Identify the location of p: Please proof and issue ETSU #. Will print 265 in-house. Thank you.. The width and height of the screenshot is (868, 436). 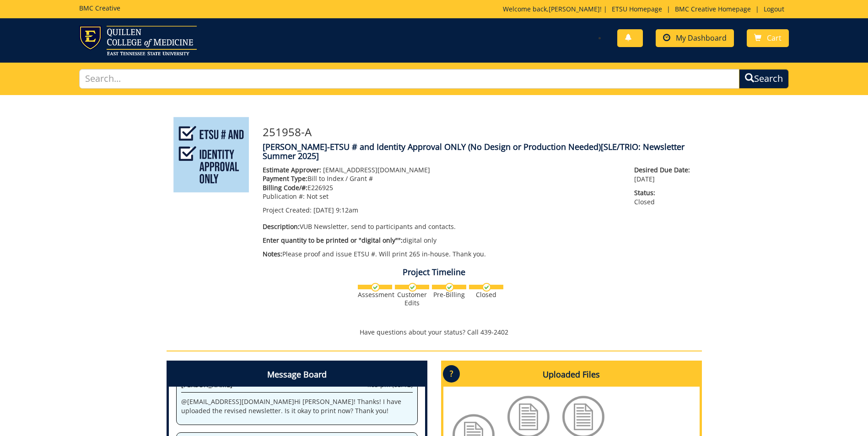
(442, 255).